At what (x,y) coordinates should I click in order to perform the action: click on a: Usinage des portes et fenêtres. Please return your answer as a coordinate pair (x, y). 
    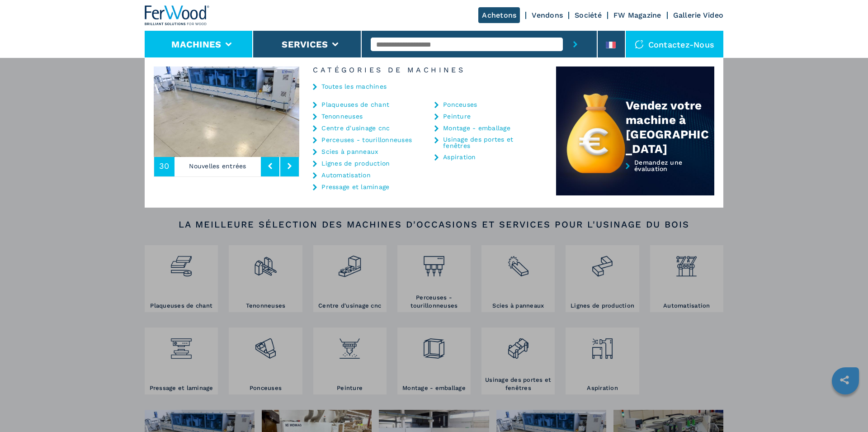
    Looking at the image, I should click on (489, 143).